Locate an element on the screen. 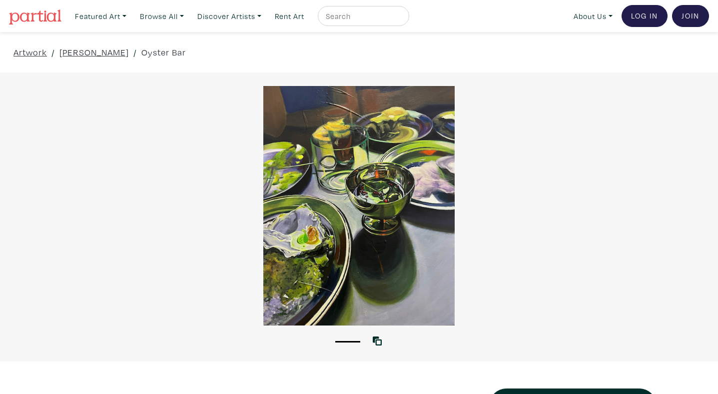 The height and width of the screenshot is (394, 718). a: Featured Art is located at coordinates (100, 16).